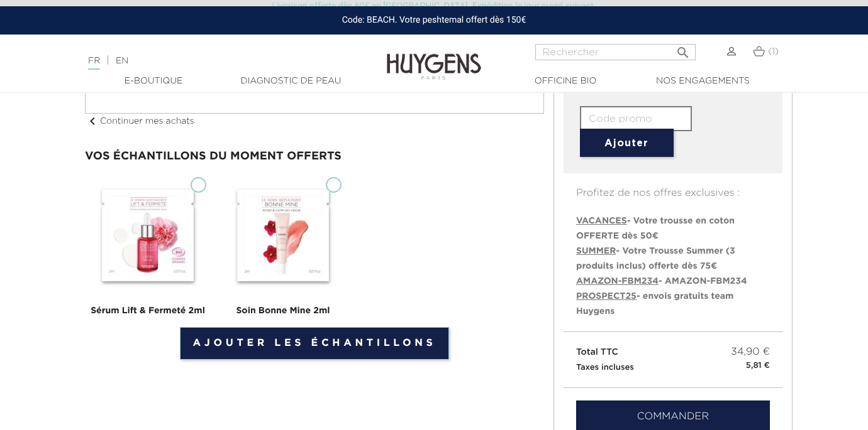 The height and width of the screenshot is (430, 868). What do you see at coordinates (565, 81) in the screenshot?
I see `a: Officine Bio` at bounding box center [565, 81].